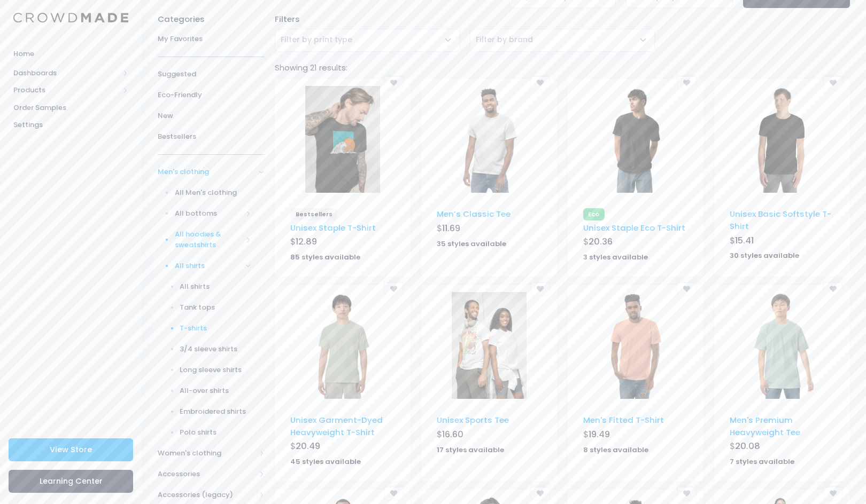  I want to click on a: Men's Fitted T-Shirt, so click(623, 420).